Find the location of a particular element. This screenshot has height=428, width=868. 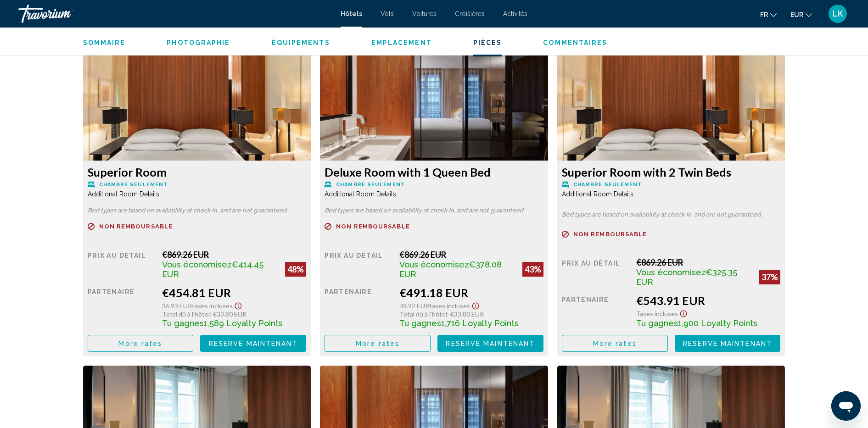

span: Pièces is located at coordinates (488, 42).